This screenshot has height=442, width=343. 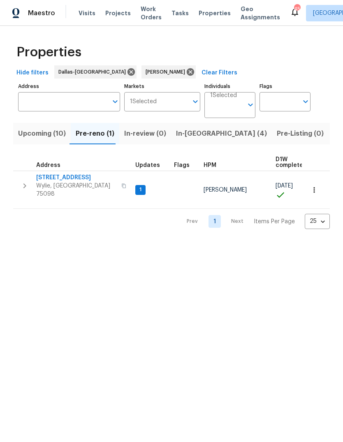 I want to click on span: Upcoming (10), so click(x=42, y=134).